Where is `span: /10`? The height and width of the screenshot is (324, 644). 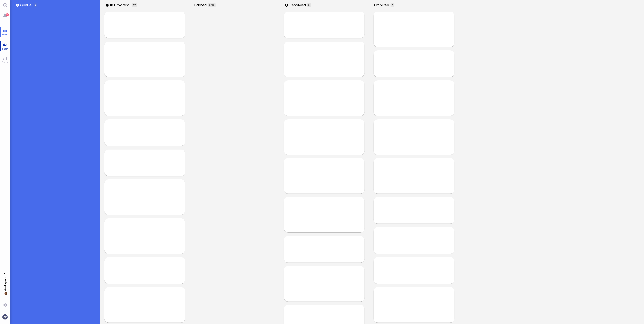 span: /10 is located at coordinates (213, 5).